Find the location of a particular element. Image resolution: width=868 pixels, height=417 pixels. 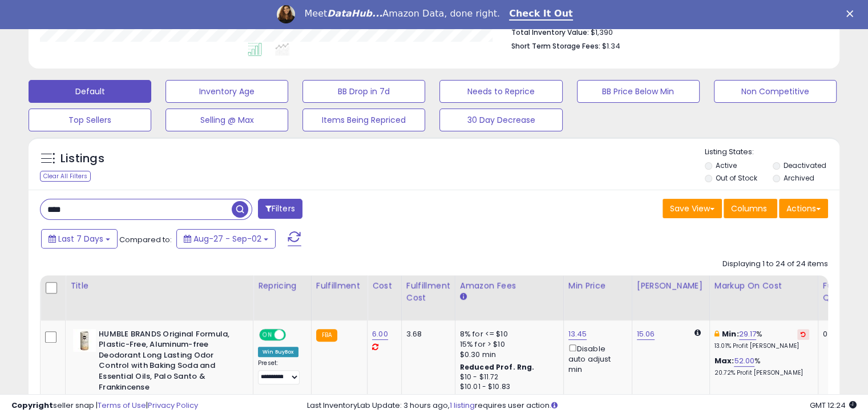

label: Archived is located at coordinates (799, 178).